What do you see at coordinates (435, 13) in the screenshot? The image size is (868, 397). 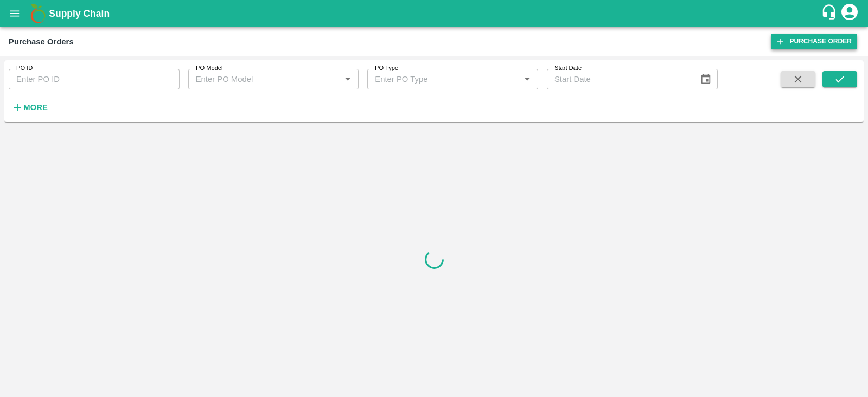 I see `a: Supply Chain` at bounding box center [435, 13].